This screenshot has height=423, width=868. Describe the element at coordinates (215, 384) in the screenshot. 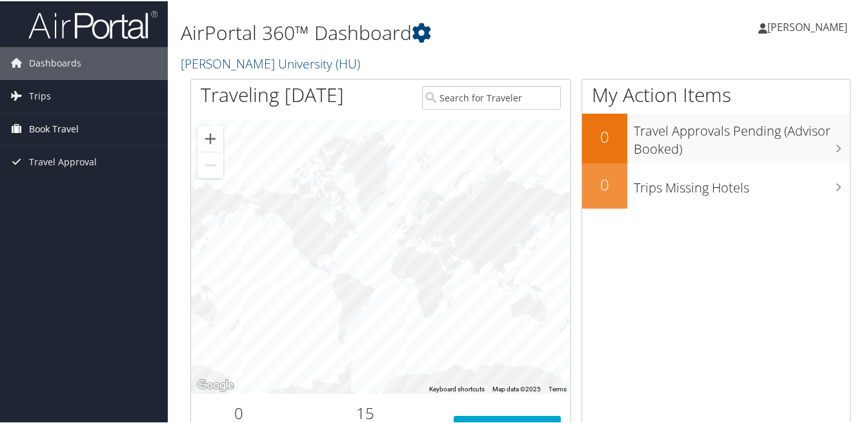

I see `img: Google` at that location.